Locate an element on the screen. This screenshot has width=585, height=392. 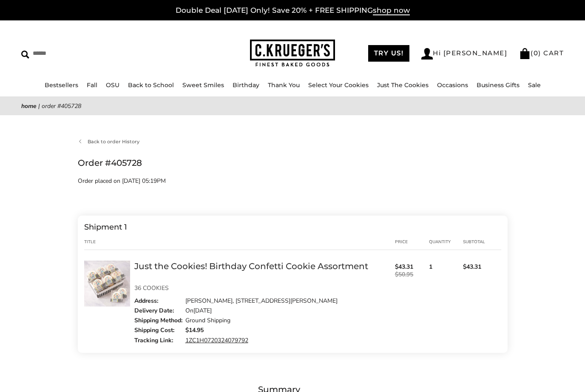
p: 36 COOKIES is located at coordinates (262, 288).